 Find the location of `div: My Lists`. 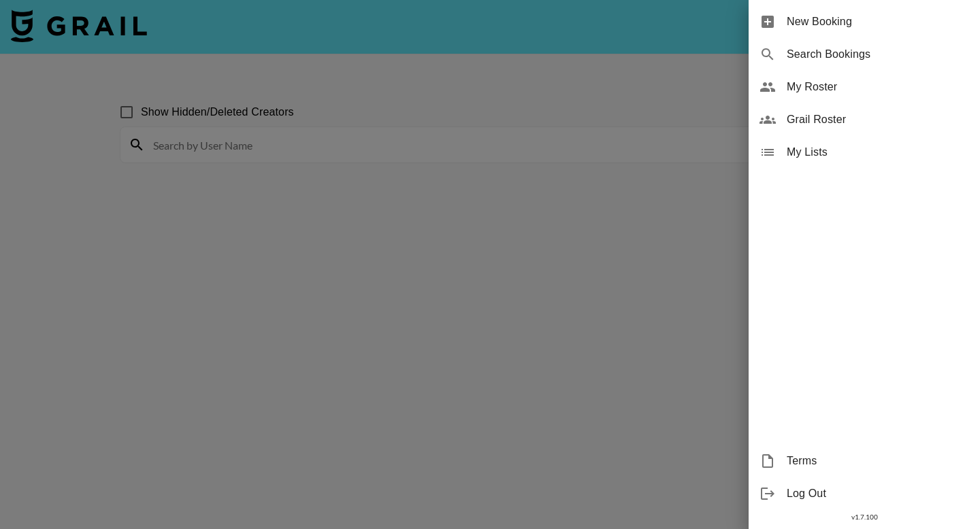

div: My Lists is located at coordinates (864, 153).